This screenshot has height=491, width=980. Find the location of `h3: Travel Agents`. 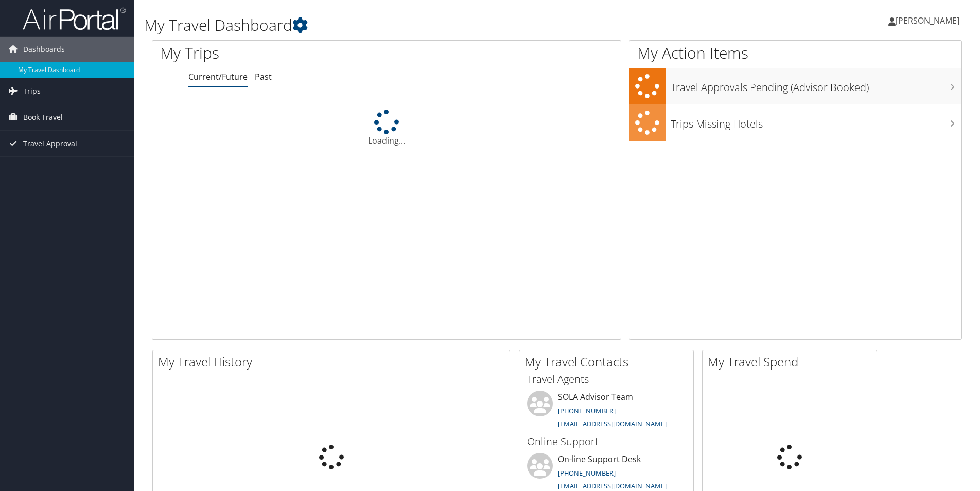

h3: Travel Agents is located at coordinates (606, 379).